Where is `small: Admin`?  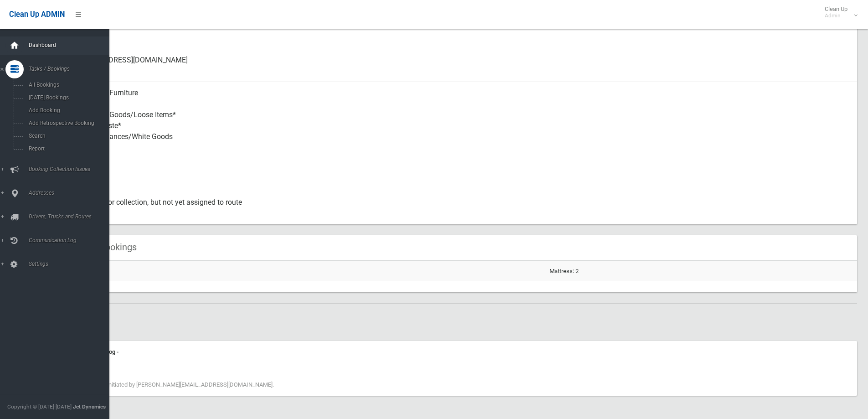 small: Admin is located at coordinates (836, 15).